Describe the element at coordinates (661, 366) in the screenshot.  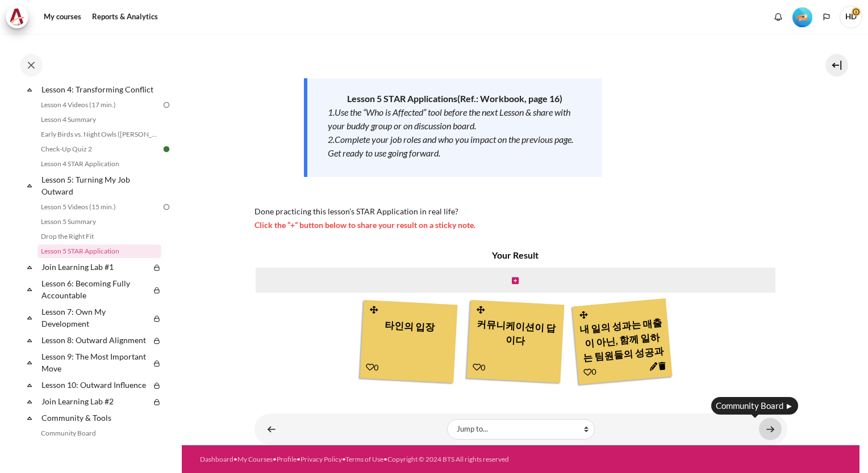
I see `i: Delete this note` at that location.